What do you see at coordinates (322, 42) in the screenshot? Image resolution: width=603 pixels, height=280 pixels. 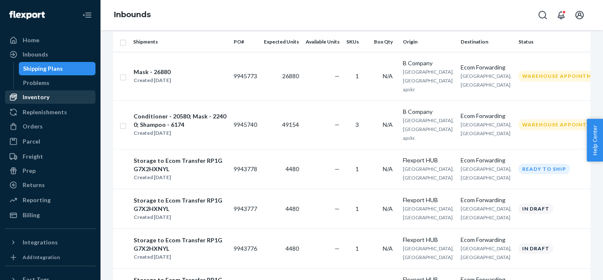 I see `th: Available Units` at bounding box center [322, 42].